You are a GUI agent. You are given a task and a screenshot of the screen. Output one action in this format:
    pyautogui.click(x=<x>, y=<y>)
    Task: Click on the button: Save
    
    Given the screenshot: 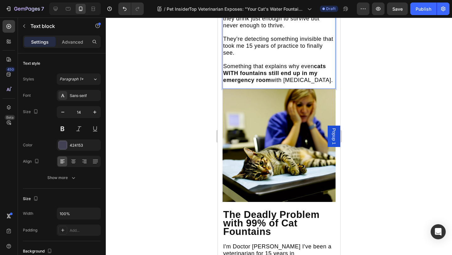 What is the action you would take?
    pyautogui.click(x=398, y=9)
    